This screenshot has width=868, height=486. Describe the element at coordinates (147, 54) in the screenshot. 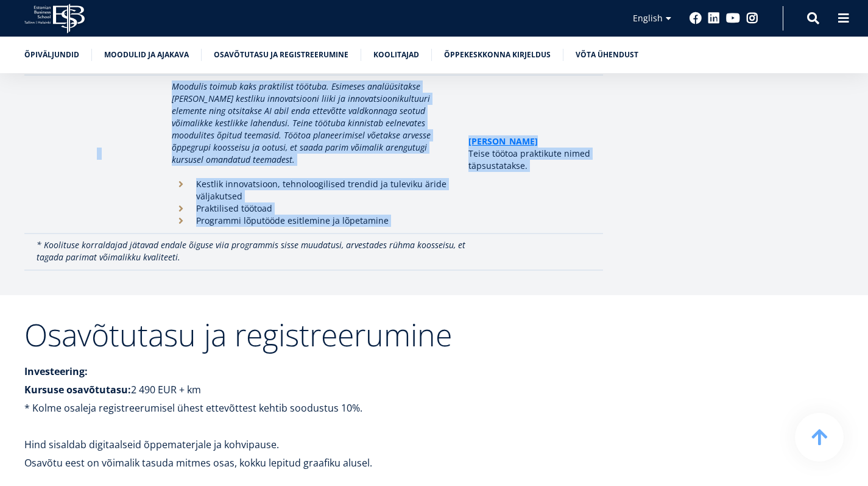

I see `a: Moodulid ja ajakava` at that location.